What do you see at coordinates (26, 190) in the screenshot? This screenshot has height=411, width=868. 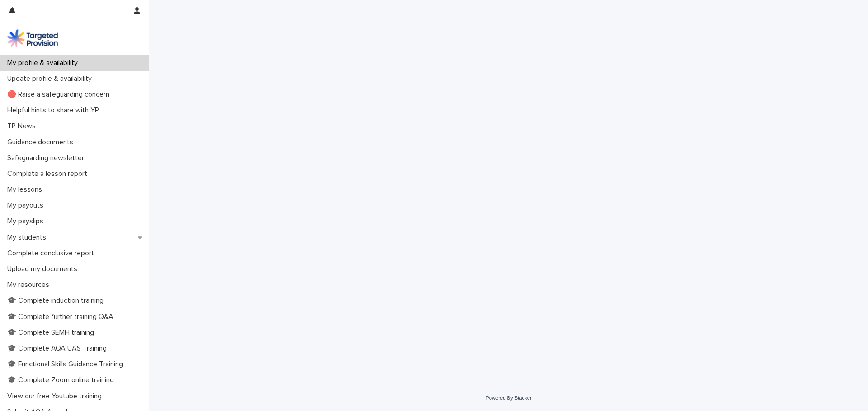 I see `p: My lessons` at bounding box center [26, 190].